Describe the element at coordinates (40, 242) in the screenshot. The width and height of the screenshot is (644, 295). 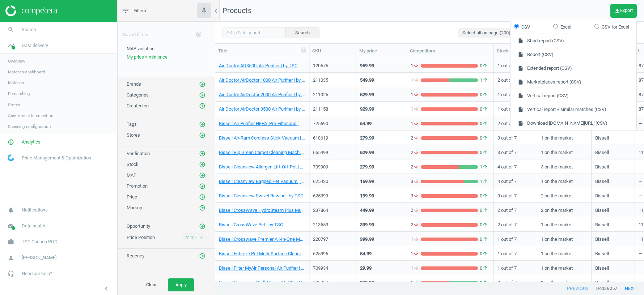
I see `span: TSC Canada POC` at that location.